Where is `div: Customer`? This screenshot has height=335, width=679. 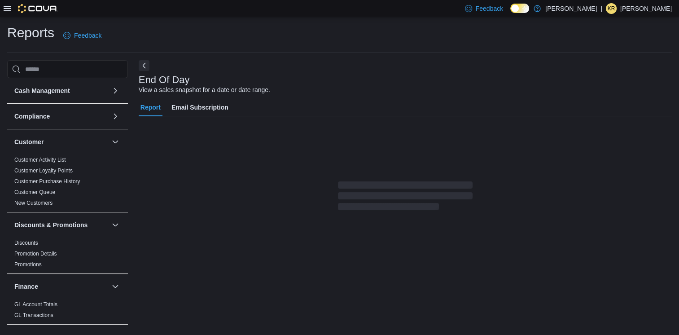
div: Customer is located at coordinates (67, 183).